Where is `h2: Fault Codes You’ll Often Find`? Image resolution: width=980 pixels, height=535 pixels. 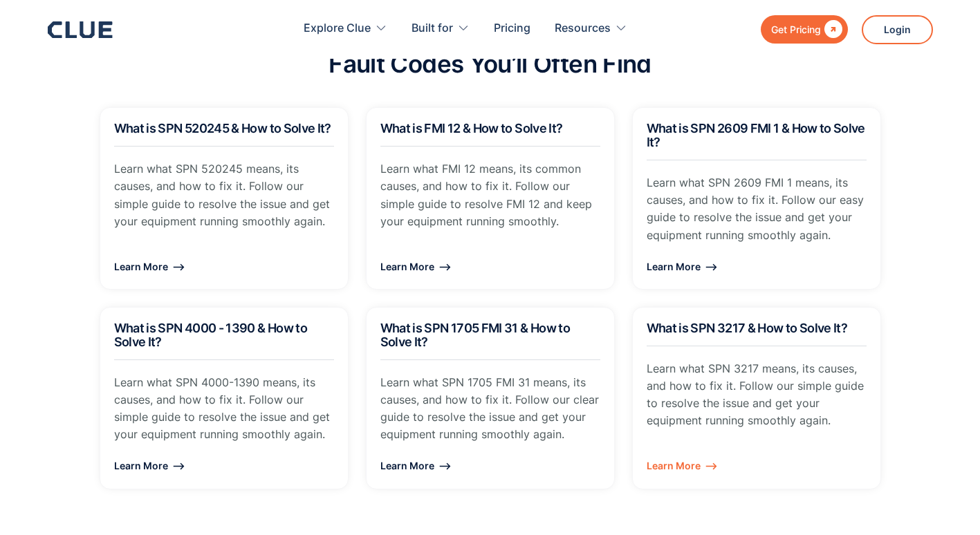
h2: Fault Codes You’ll Often Find is located at coordinates (490, 63).